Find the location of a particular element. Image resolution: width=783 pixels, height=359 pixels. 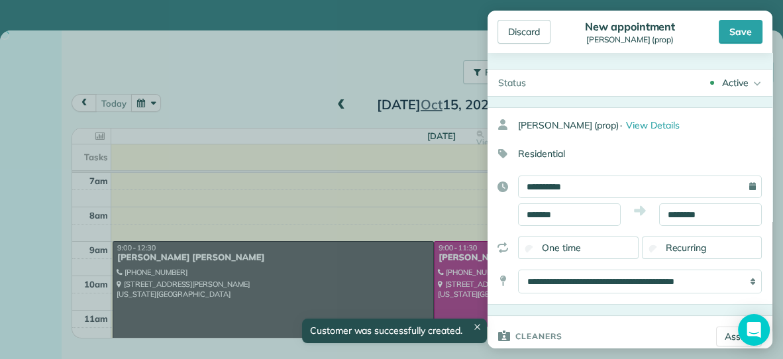

span: One time is located at coordinates (561, 248).